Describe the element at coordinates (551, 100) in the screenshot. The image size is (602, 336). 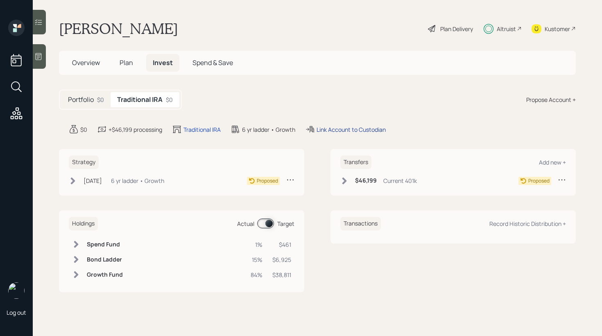
I see `div: Propose Account +` at that location.